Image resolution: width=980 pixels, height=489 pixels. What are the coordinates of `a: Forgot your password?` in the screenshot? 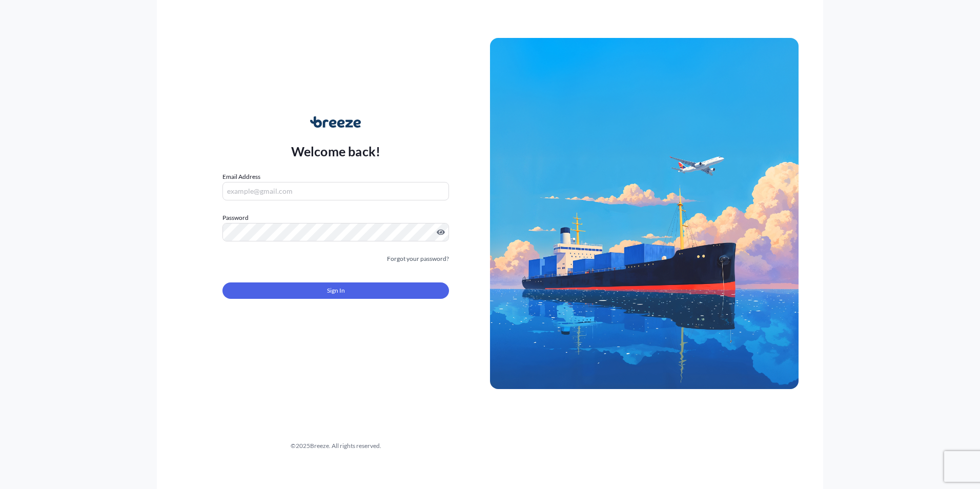 It's located at (418, 259).